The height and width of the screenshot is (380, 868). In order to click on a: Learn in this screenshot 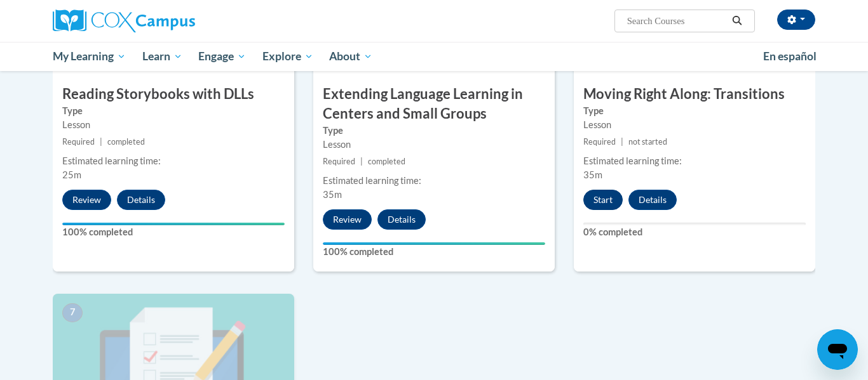, I will do `click(162, 56)`.